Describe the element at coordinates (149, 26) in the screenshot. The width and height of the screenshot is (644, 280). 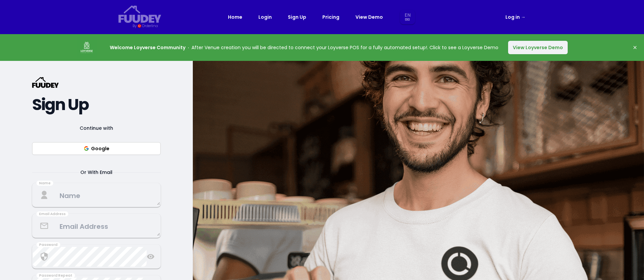
I see `div: Orderlina` at that location.